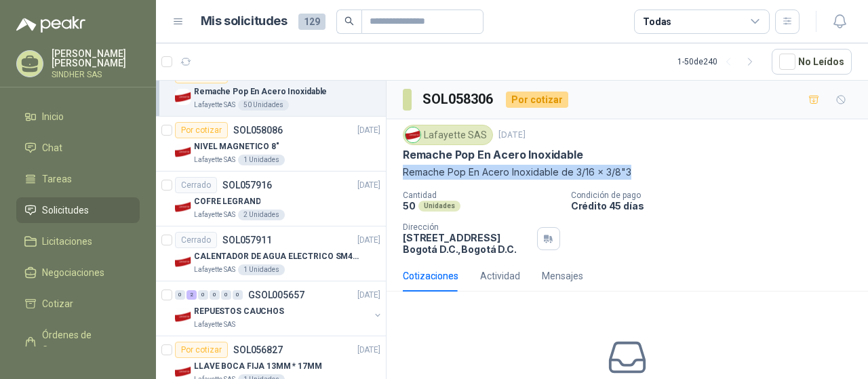 Image resolution: width=868 pixels, height=379 pixels. I want to click on a: Negociaciones, so click(78, 273).